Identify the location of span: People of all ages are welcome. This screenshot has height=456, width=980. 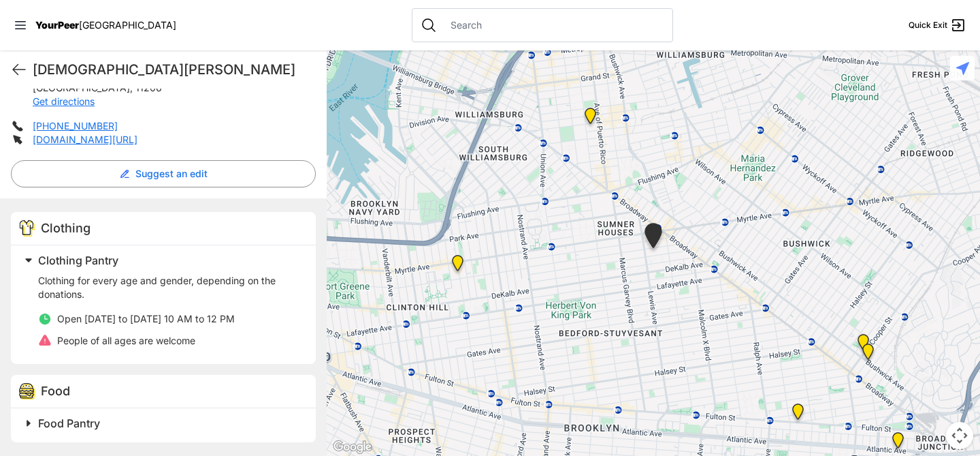
(126, 340).